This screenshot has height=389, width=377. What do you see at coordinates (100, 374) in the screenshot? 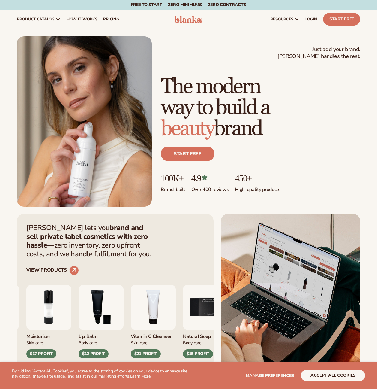
I see `p: By clicking "Accept All Cookies", you agree to the storing of cookies on your device to enhance s...` at bounding box center [100, 374].